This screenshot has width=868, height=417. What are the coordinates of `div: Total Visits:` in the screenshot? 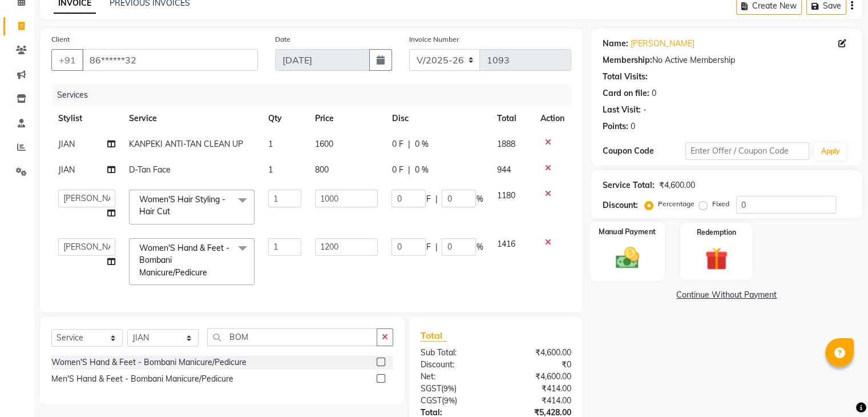 It's located at (625, 77).